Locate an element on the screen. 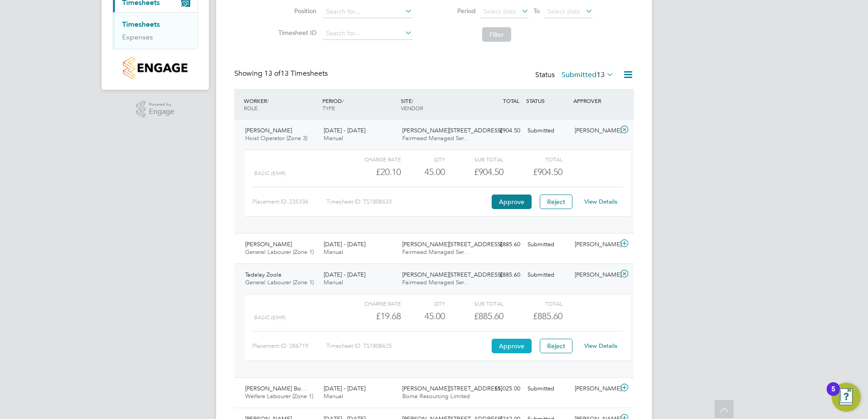  a: Timesheets is located at coordinates (141, 24).